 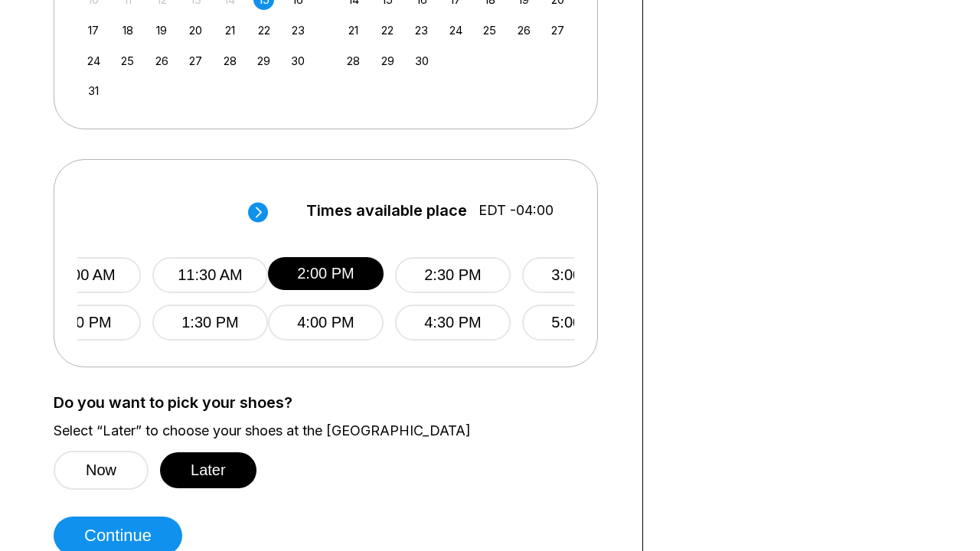 What do you see at coordinates (263, 61) in the screenshot?
I see `div: Choose Friday, August 29th, 2025` at bounding box center [263, 61].